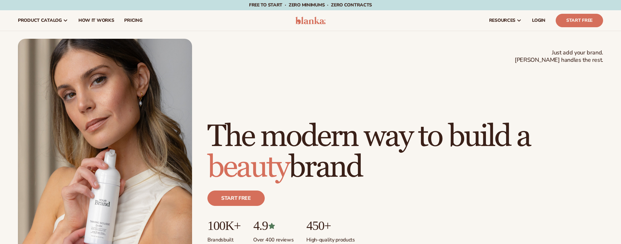 This screenshot has height=244, width=621. Describe the element at coordinates (310, 5) in the screenshot. I see `span: Free to start · ZERO minimums · ZERO contracts` at that location.